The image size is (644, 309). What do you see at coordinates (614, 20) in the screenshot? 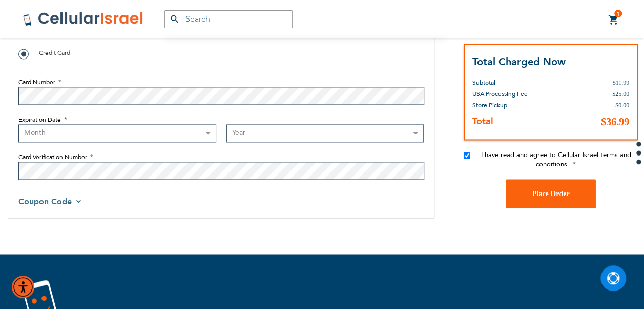
I see `a: 1` at bounding box center [614, 20].